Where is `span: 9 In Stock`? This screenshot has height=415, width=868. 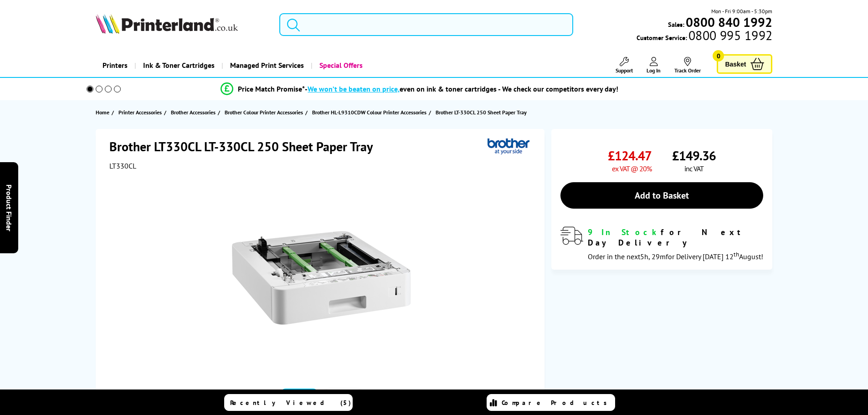 span: 9 In Stock is located at coordinates (624, 232).